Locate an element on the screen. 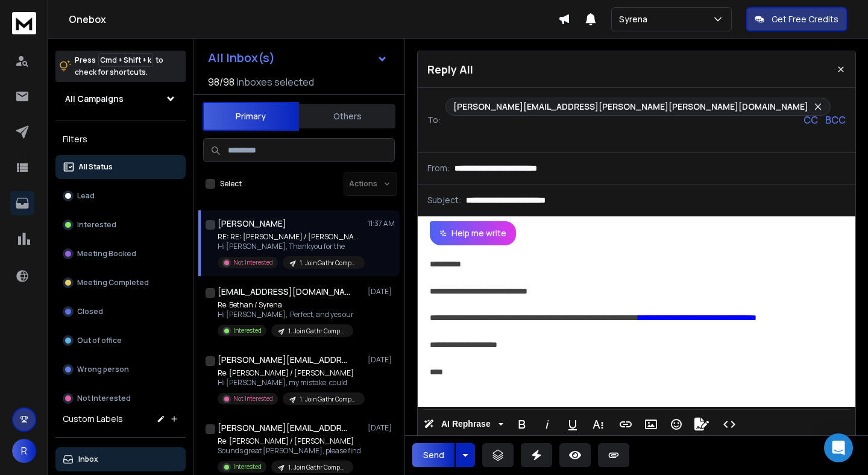  button: Meeting Completed is located at coordinates (121, 282).